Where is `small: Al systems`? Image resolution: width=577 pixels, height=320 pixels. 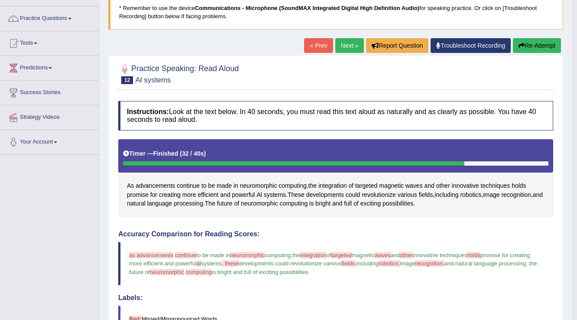 small: Al systems is located at coordinates (153, 80).